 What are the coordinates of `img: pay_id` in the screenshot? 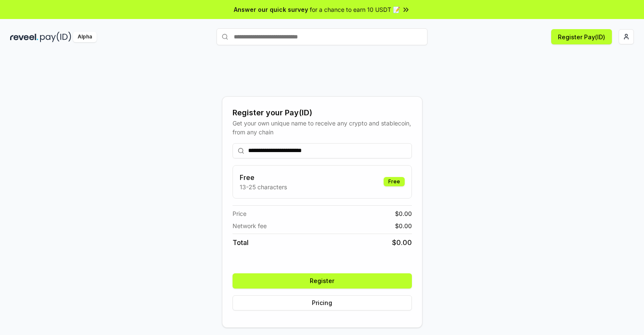 It's located at (56, 37).